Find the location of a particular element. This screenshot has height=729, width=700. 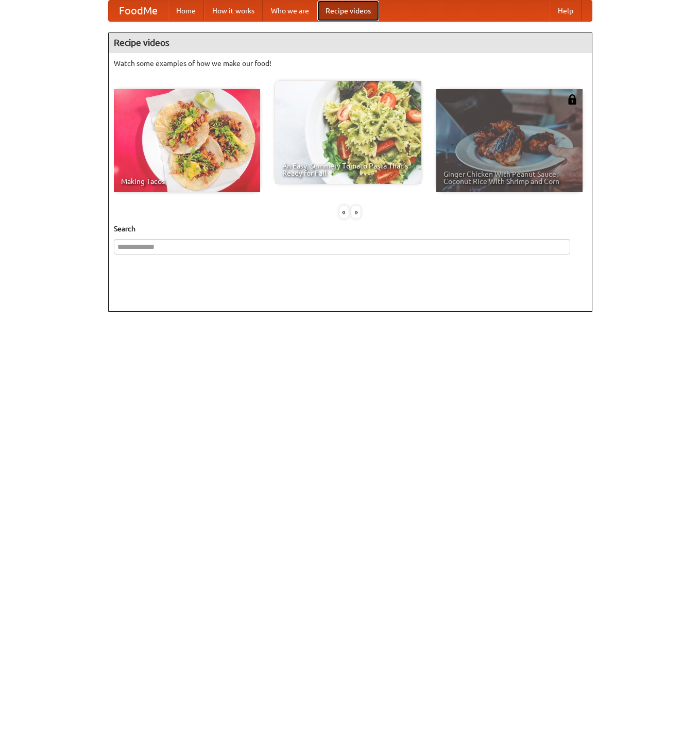

a: Who we are is located at coordinates (290, 11).